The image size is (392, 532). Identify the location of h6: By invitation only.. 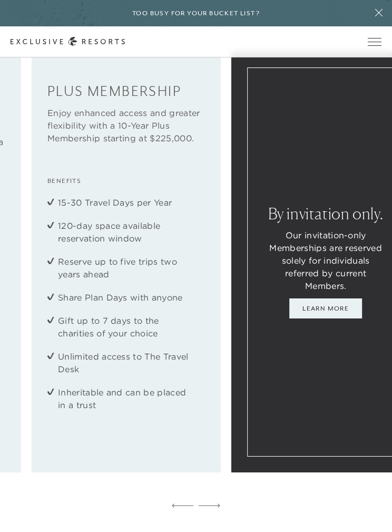
(326, 214).